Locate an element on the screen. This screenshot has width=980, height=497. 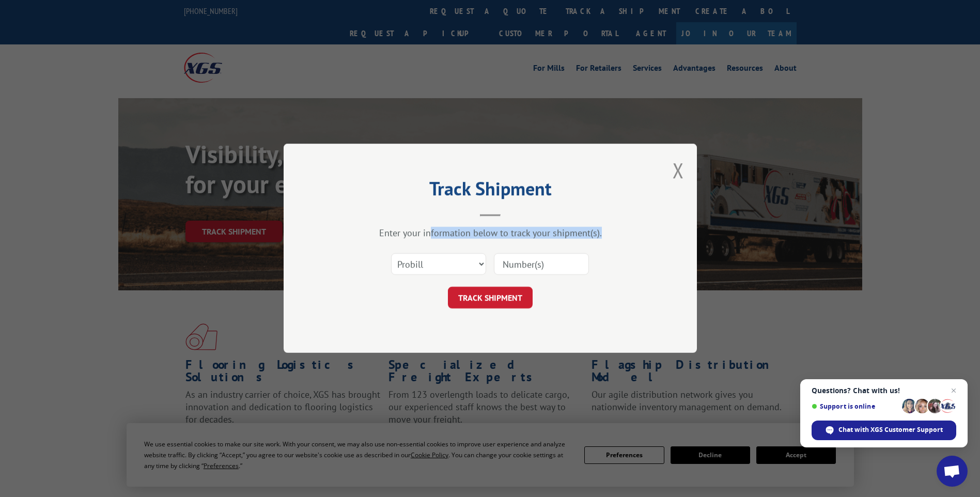
h2: Track Shipment is located at coordinates (491, 191).